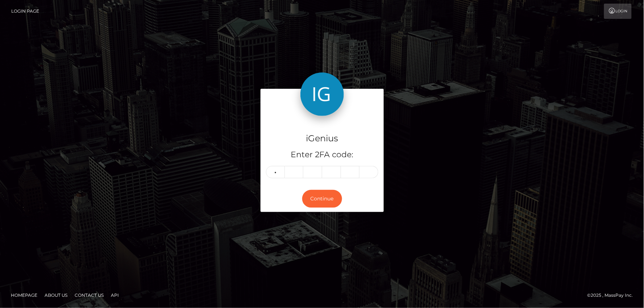 This screenshot has width=644, height=308. Describe the element at coordinates (115, 295) in the screenshot. I see `a: API` at that location.